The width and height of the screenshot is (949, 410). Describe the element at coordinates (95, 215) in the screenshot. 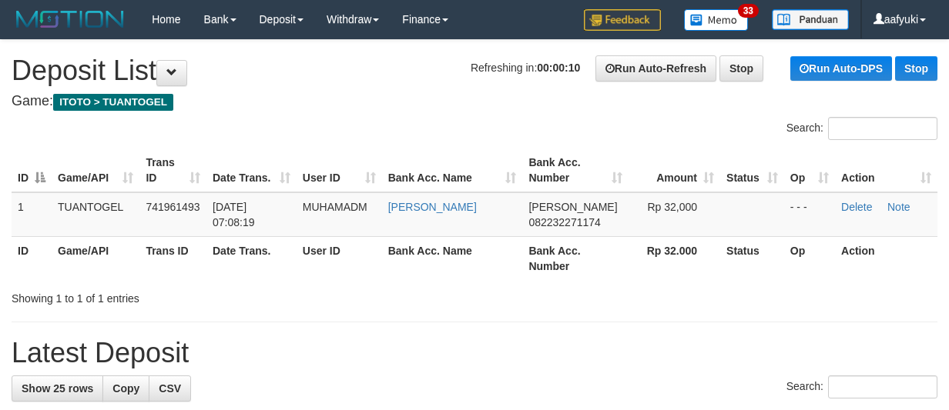

I see `td: TUANTOGEL` at that location.